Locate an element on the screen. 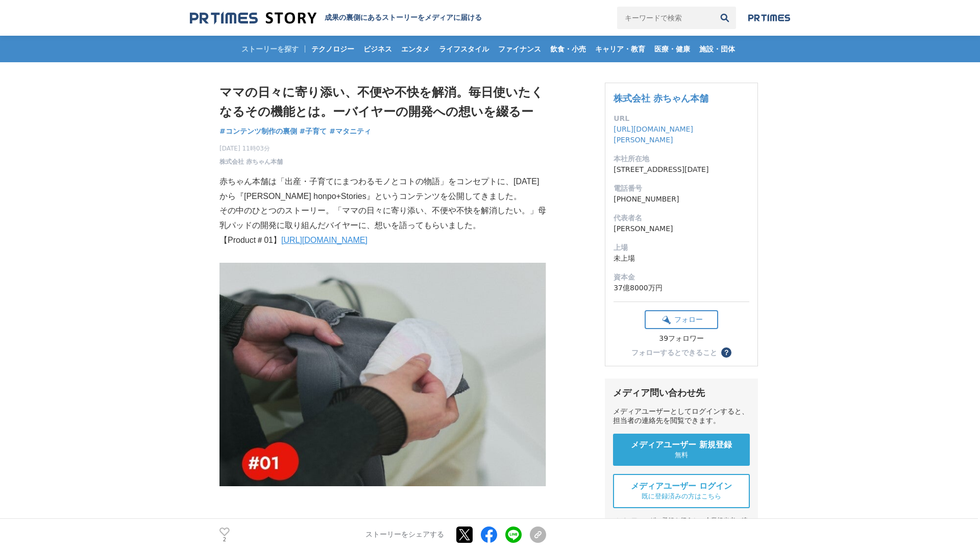 The height and width of the screenshot is (551, 980). button: フォロー is located at coordinates (681, 319).